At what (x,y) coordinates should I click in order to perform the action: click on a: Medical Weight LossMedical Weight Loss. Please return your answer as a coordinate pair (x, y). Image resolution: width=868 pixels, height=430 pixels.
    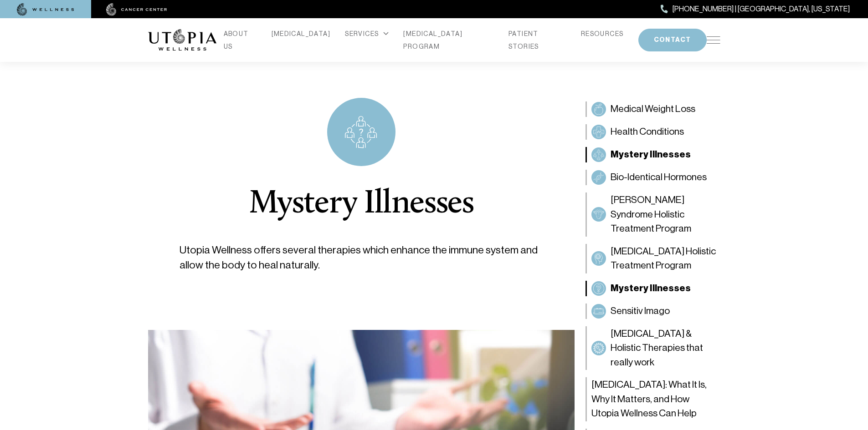
    Looking at the image, I should click on (653, 109).